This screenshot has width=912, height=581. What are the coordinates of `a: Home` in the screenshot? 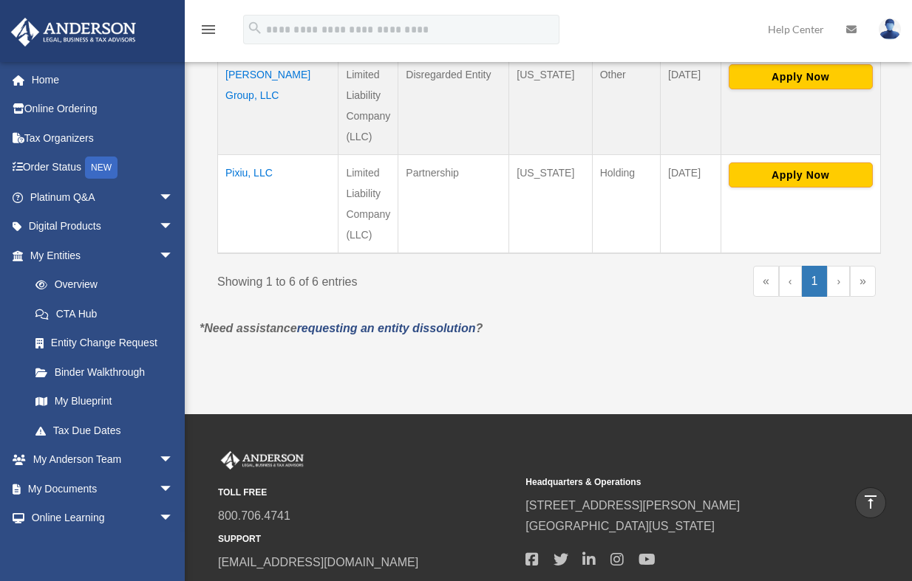 It's located at (103, 80).